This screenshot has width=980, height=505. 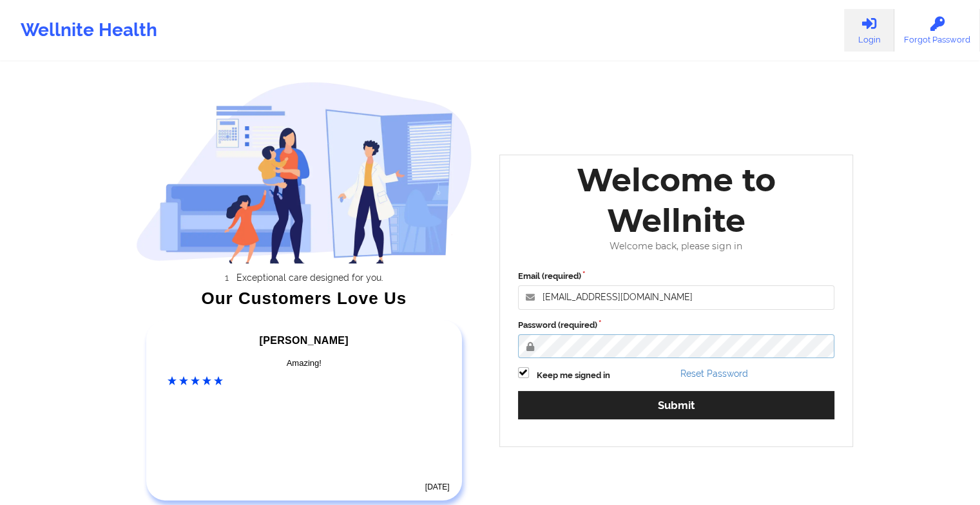 What do you see at coordinates (304, 172) in the screenshot?
I see `img: wellnite-auth-hero_200.c722682e.png` at bounding box center [304, 172].